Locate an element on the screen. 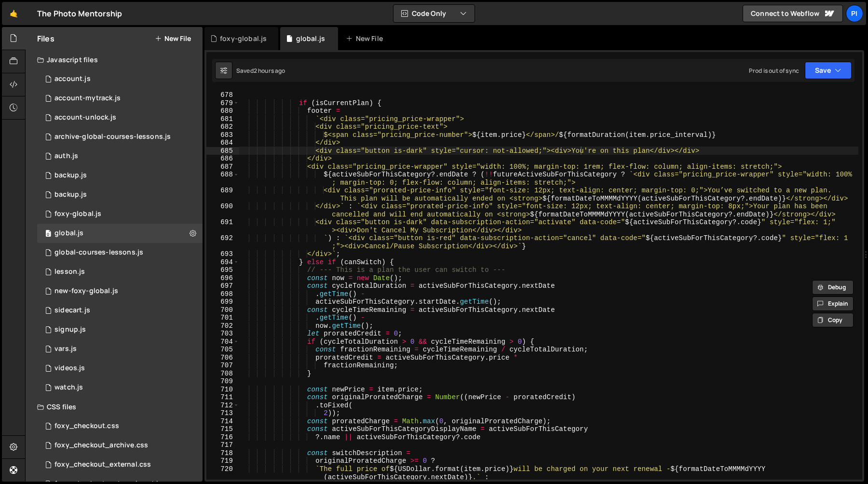 This screenshot has width=868, height=484. div: 13533/38978.js is located at coordinates (119, 349).